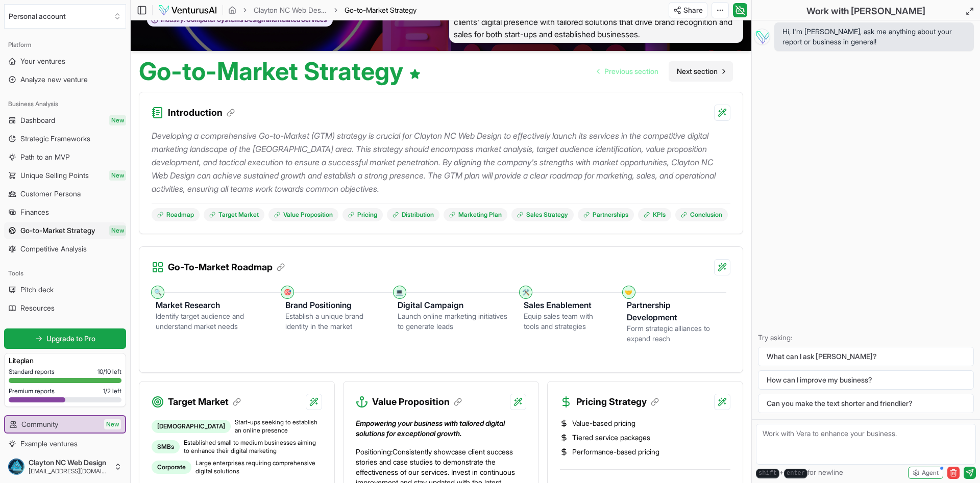 Image resolution: width=980 pixels, height=483 pixels. Describe the element at coordinates (865, 380) in the screenshot. I see `button: How can I improve my business?` at that location.